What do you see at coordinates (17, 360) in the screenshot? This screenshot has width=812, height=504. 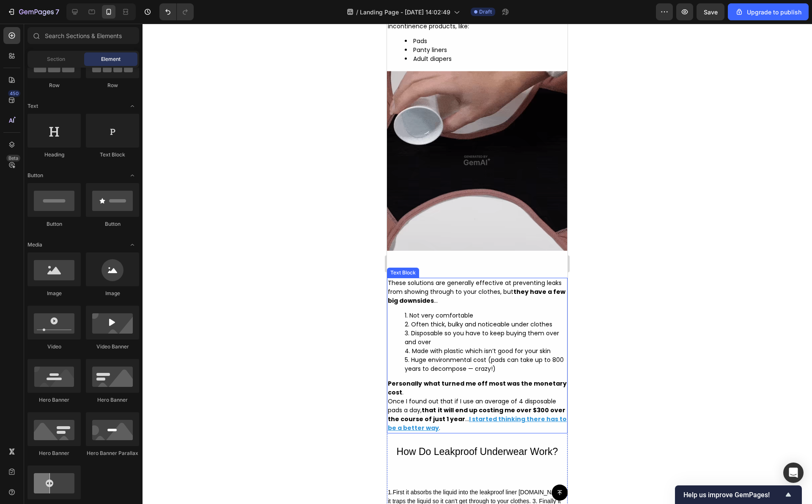 I see `strong: Personally` at bounding box center [17, 360].